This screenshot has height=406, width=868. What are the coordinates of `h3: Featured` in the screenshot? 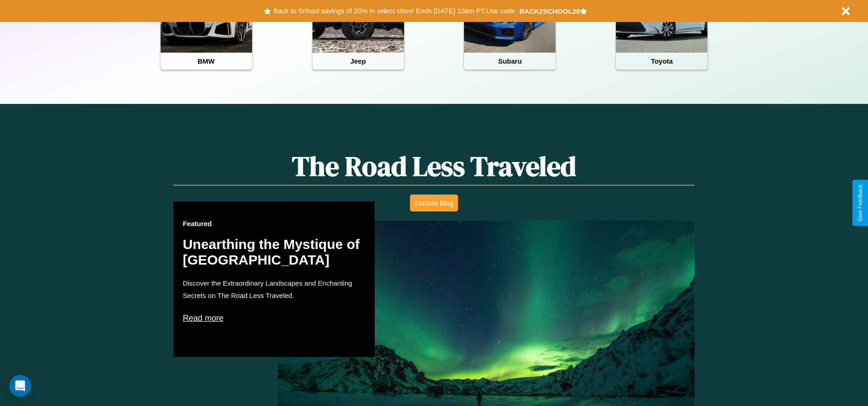 It's located at (274, 223).